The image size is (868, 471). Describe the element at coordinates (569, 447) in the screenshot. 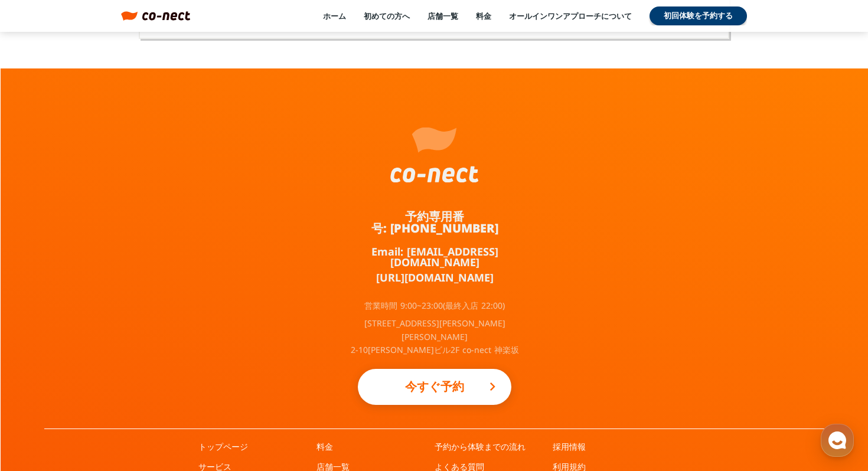

I see `a: 採用情報` at that location.